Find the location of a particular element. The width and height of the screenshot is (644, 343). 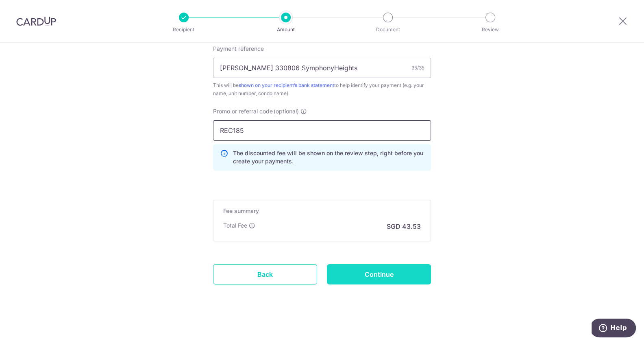

p: SGD 43.53 is located at coordinates (404, 227).